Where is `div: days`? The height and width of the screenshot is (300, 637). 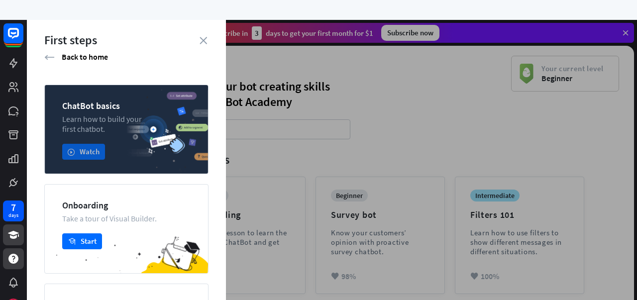
div: days is located at coordinates (13, 216).